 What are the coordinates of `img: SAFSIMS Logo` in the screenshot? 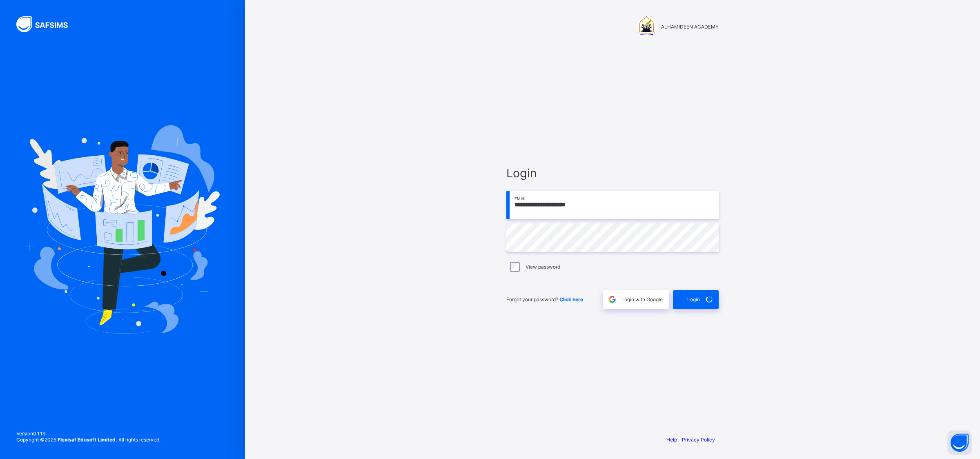 It's located at (47, 24).